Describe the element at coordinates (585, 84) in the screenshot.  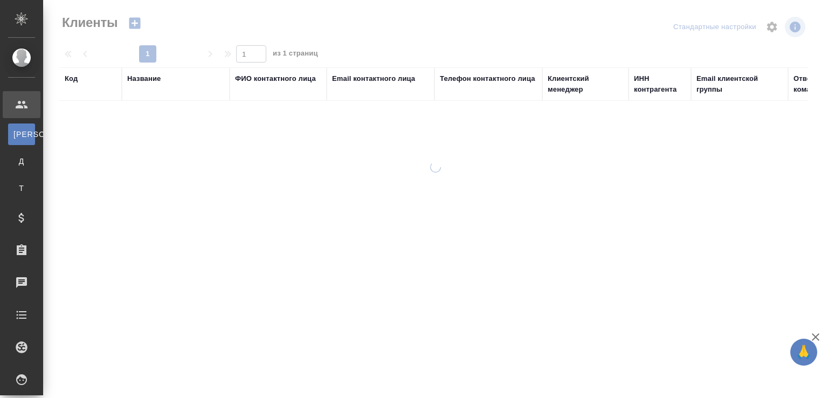
I see `div: Клиентский менеджер` at that location.